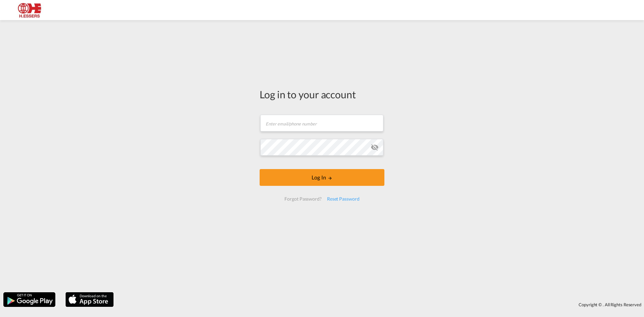 The width and height of the screenshot is (644, 317). Describe the element at coordinates (375, 147) in the screenshot. I see `md-icon: icon-eye-off` at that location.